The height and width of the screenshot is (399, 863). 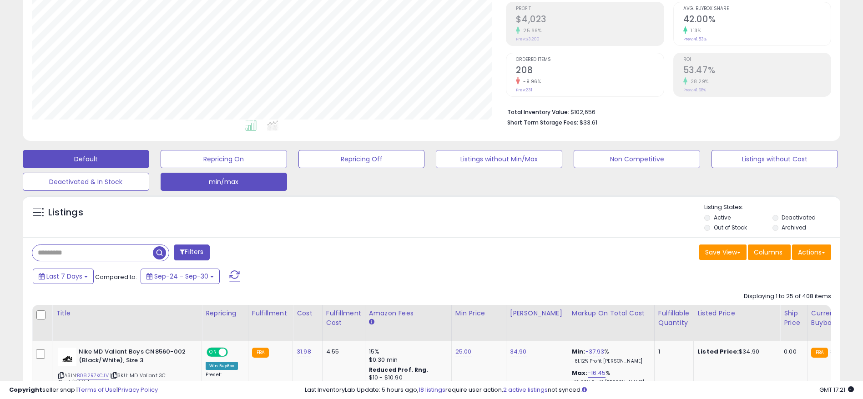 What do you see at coordinates (637, 159) in the screenshot?
I see `button: Non Competitive` at bounding box center [637, 159].